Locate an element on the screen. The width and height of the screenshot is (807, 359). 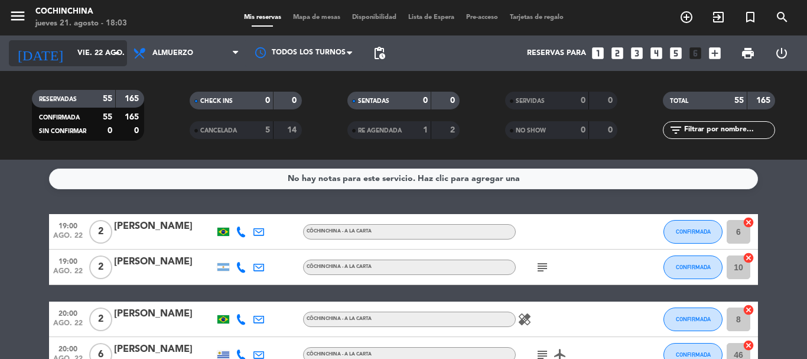
span: Tarjetas de regalo is located at coordinates (537, 17).